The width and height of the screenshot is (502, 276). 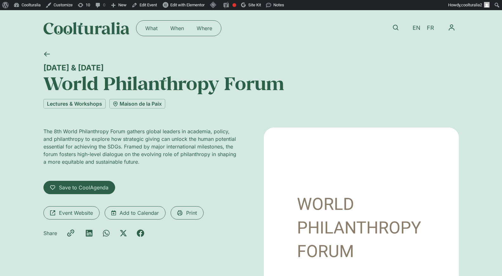 What do you see at coordinates (177, 28) in the screenshot?
I see `a: When` at bounding box center [177, 28].